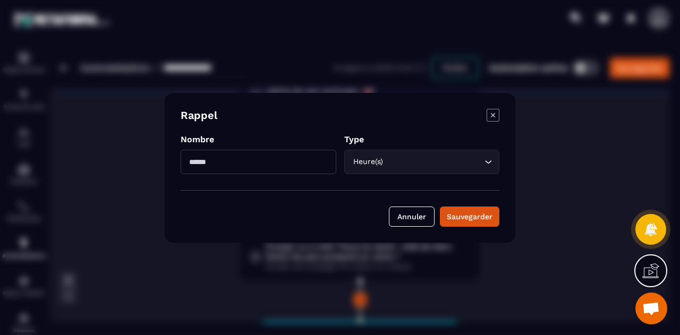 This screenshot has height=335, width=680. What do you see at coordinates (422, 139) in the screenshot?
I see `p: Type` at bounding box center [422, 139].